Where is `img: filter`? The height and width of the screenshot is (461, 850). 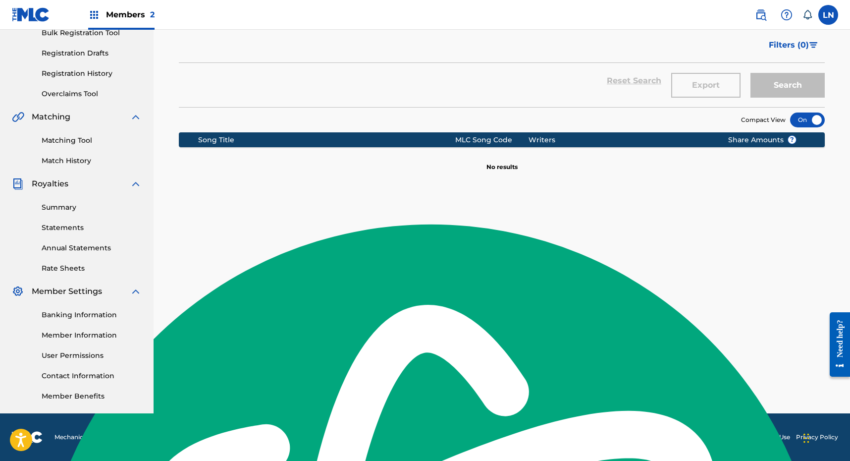 img: filter is located at coordinates (813, 45).